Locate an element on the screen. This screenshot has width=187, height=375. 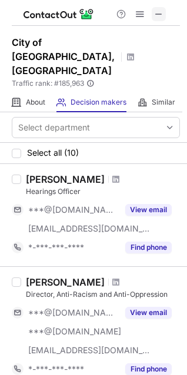
span: Decision makers is located at coordinates (98, 102).